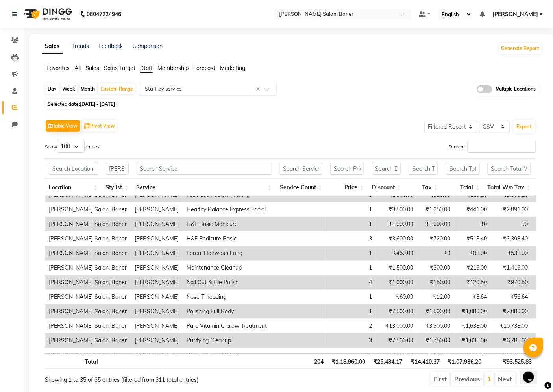 The image size is (553, 392). I want to click on td: Pure Vitamin C Glow Treatment, so click(254, 326).